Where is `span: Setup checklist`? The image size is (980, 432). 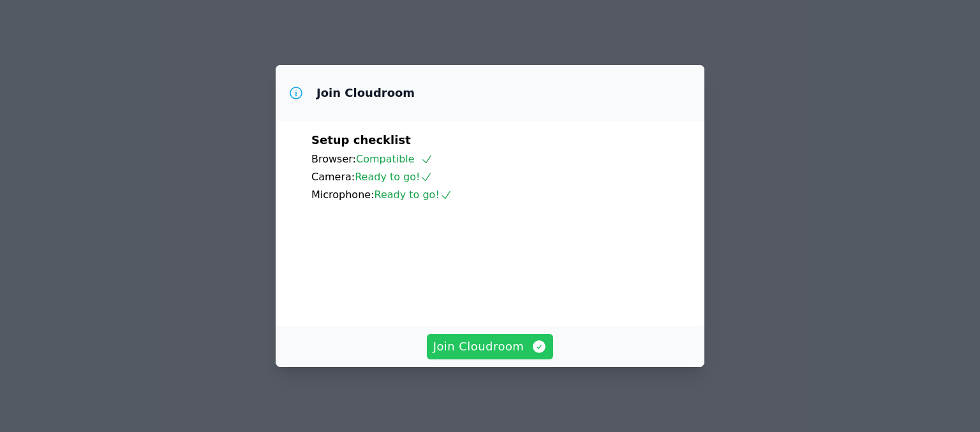
span: Setup checklist is located at coordinates (361, 140).